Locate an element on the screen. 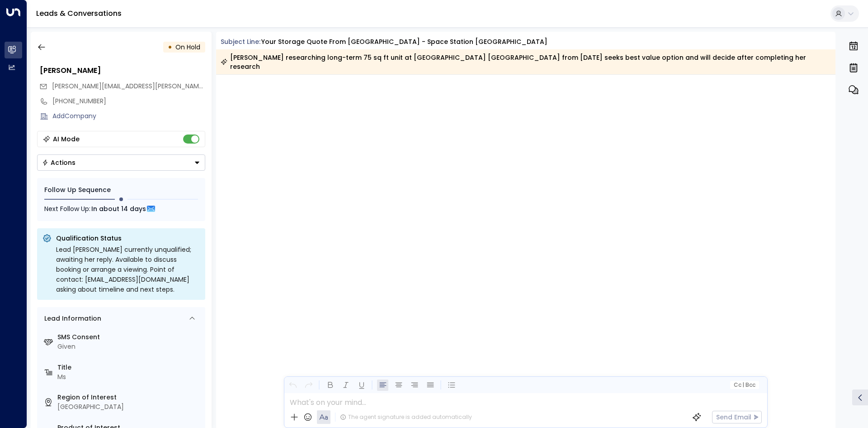 This screenshot has width=868, height=428. a: Leads & Conversations is located at coordinates (79, 13).